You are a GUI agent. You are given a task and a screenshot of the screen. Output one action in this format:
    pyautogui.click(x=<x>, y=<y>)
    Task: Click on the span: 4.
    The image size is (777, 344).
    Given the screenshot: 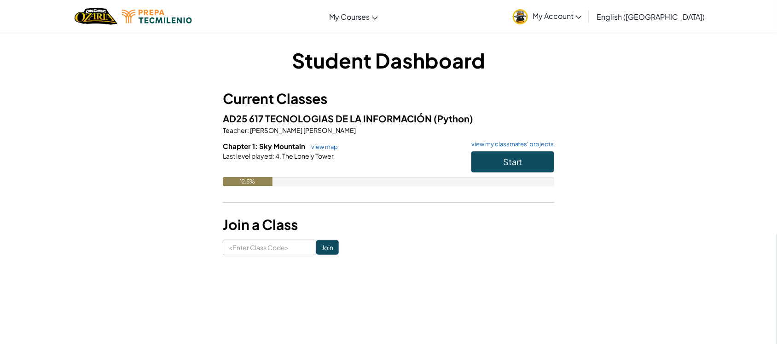 What is the action you would take?
    pyautogui.click(x=278, y=156)
    